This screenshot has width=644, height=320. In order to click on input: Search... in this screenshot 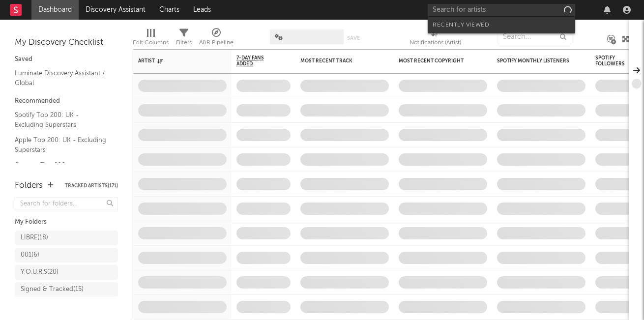, I will do `click(535, 37)`.